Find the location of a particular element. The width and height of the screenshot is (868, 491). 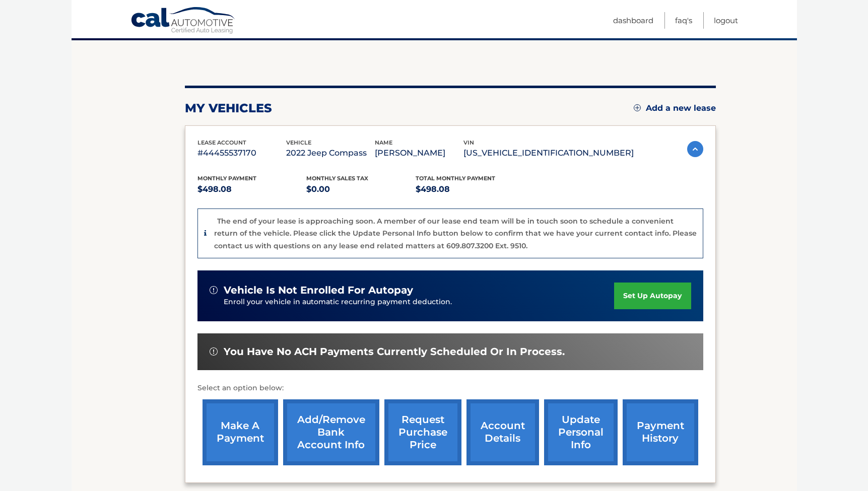

p: $0.00 is located at coordinates (361, 189).